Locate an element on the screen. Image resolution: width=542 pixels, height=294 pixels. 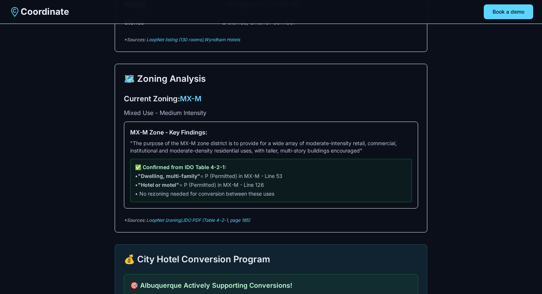
img: Coordinate is located at coordinates (15, 12).